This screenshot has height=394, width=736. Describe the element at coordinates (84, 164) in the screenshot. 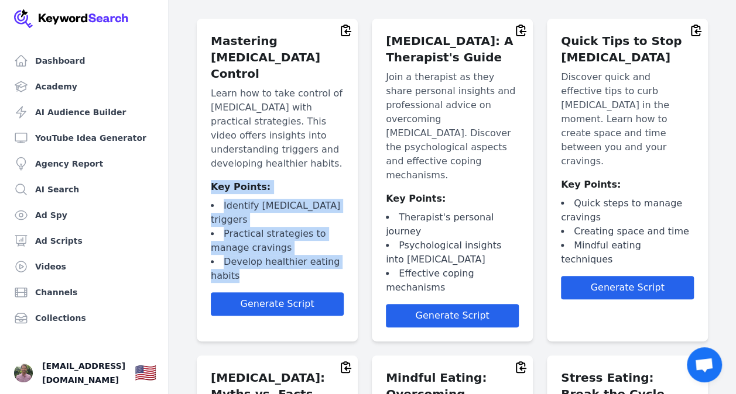

I see `a: Agency Report` at that location.